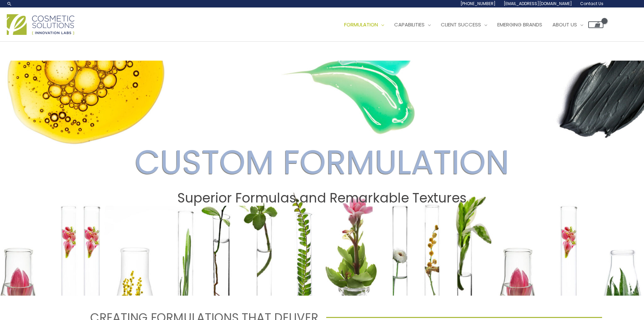  What do you see at coordinates (9, 4) in the screenshot?
I see `a: Search icon link` at bounding box center [9, 4].